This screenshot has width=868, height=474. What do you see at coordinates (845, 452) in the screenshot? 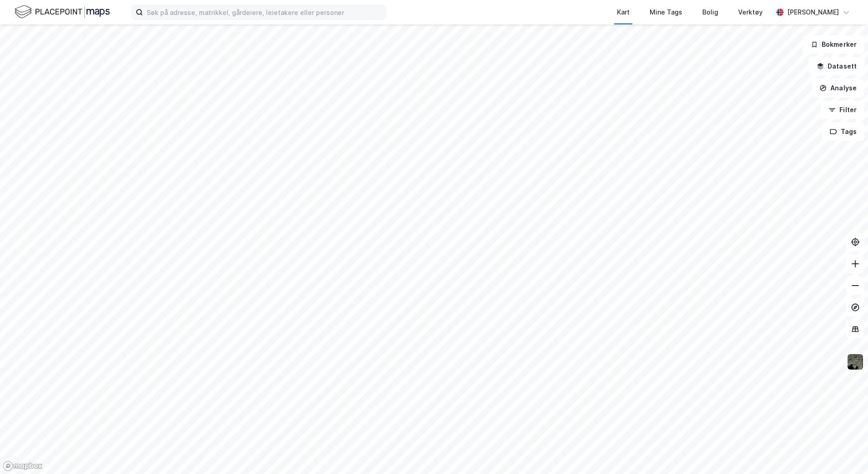
I see `div: Kontrollprogram for chat` at bounding box center [845, 452].